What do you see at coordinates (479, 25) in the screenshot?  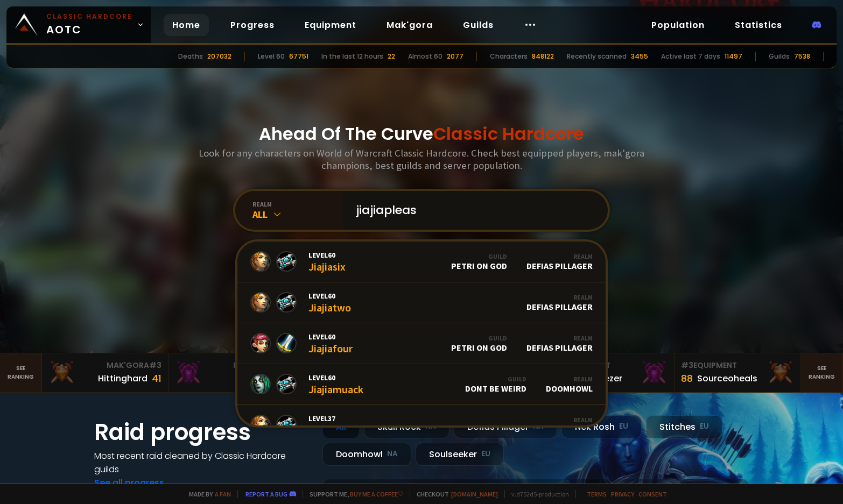 I see `a: Guilds` at bounding box center [479, 25].